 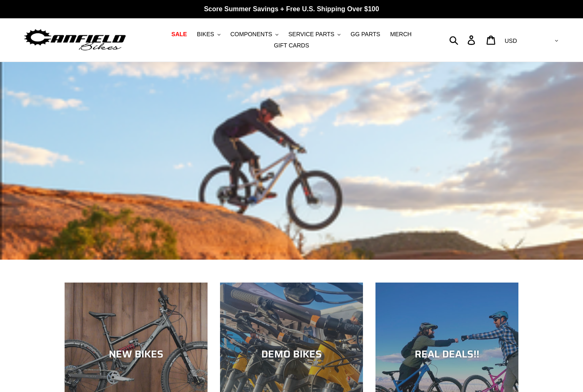 What do you see at coordinates (314, 34) in the screenshot?
I see `button: SERVICE PARTS` at bounding box center [314, 34].